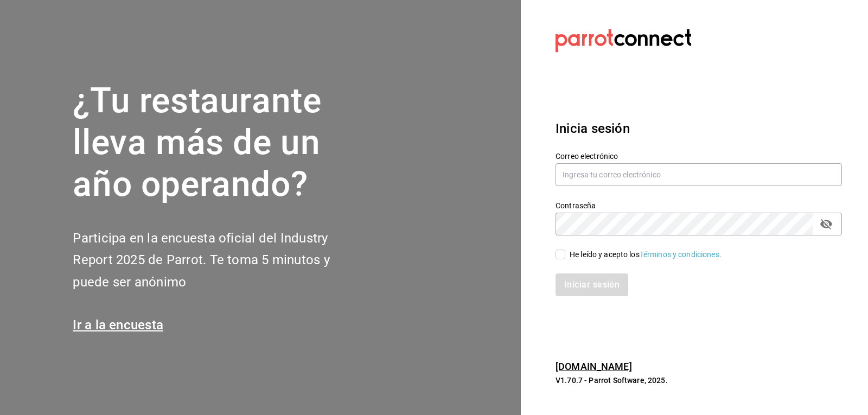 Image resolution: width=868 pixels, height=415 pixels. I want to click on h1: ¿Tu restaurante lleva más de un año operando?, so click(220, 142).